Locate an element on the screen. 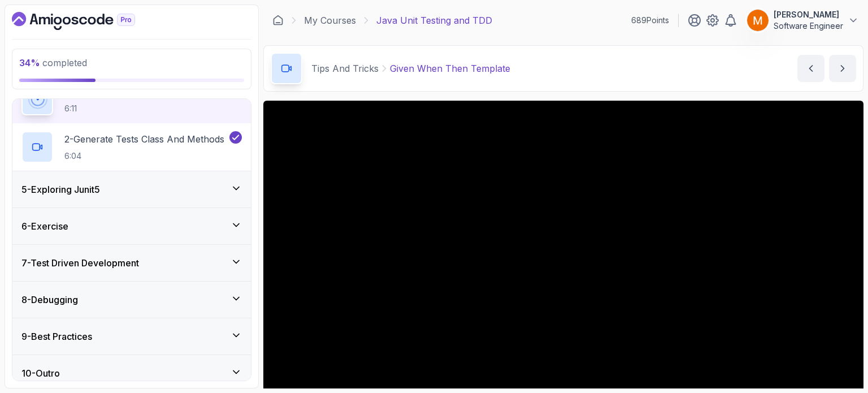 The height and width of the screenshot is (393, 868). button: 6-Exercise is located at coordinates (131, 226).